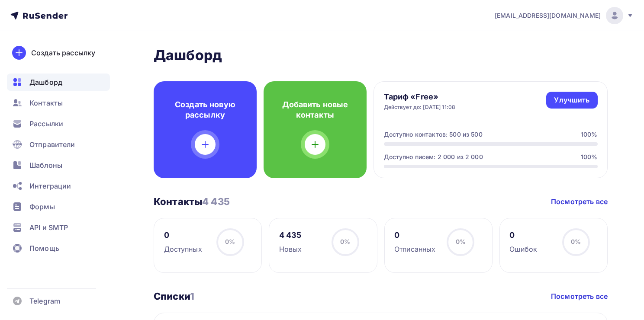 Image resolution: width=644 pixels, height=320 pixels. I want to click on a: Контакты, so click(58, 103).